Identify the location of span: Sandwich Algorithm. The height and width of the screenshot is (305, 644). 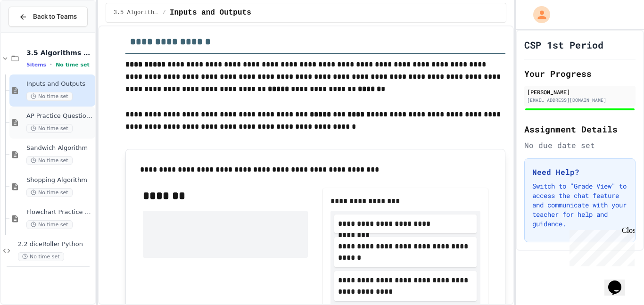
(60, 148).